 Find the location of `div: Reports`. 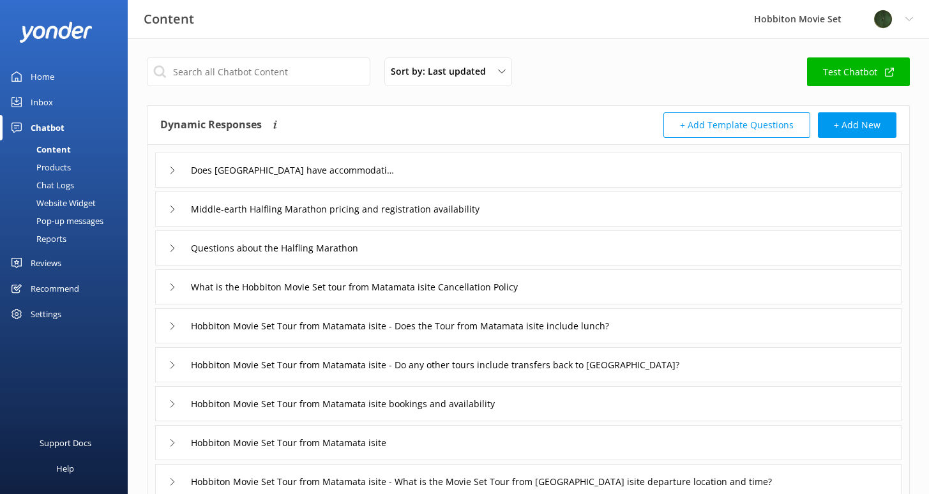

div: Reports is located at coordinates (37, 239).